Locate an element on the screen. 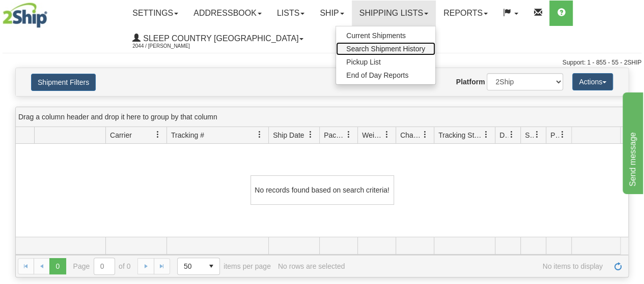 The height and width of the screenshot is (284, 644). a: Refresh is located at coordinates (618, 267).